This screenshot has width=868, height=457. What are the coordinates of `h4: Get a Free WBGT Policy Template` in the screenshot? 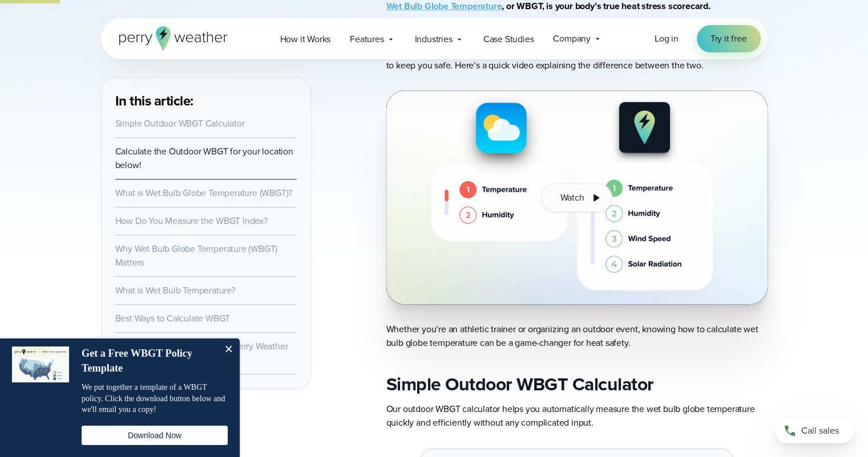 It's located at (148, 361).